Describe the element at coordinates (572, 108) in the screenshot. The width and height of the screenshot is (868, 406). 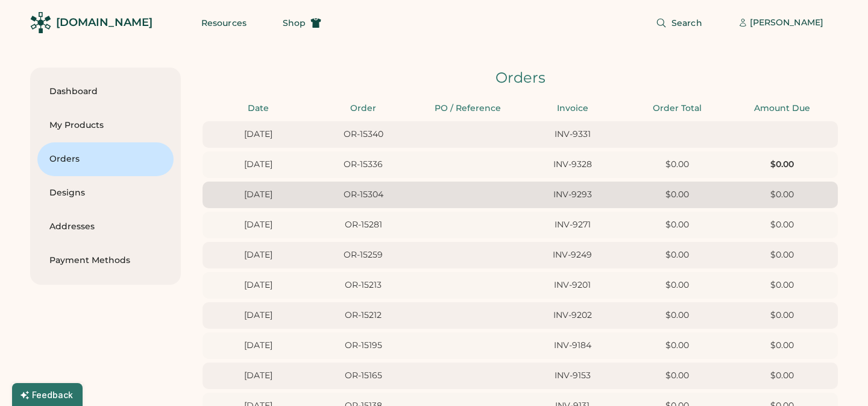
I see `div: Invoice` at that location.